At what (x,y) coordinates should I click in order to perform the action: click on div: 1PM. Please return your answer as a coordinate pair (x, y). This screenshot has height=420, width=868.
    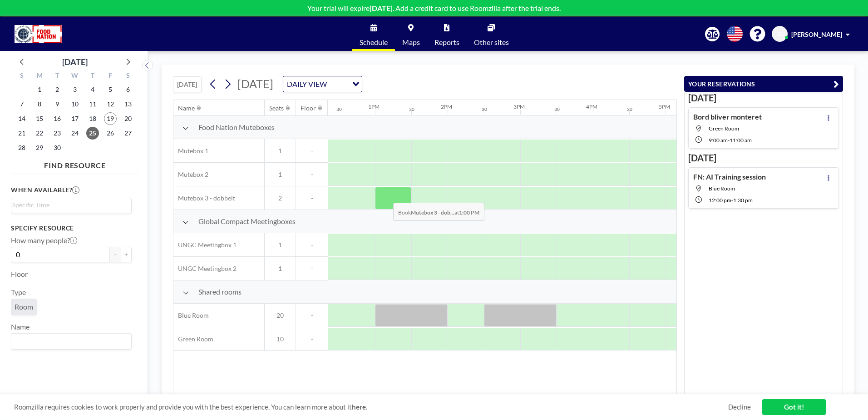
    Looking at the image, I should click on (374, 106).